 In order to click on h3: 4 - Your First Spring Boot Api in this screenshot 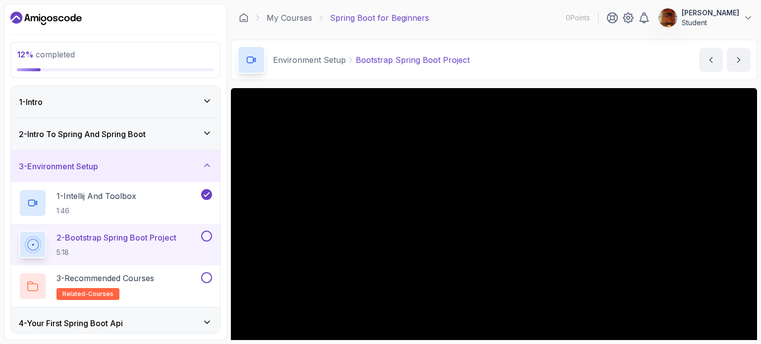, I will do `click(71, 324)`.